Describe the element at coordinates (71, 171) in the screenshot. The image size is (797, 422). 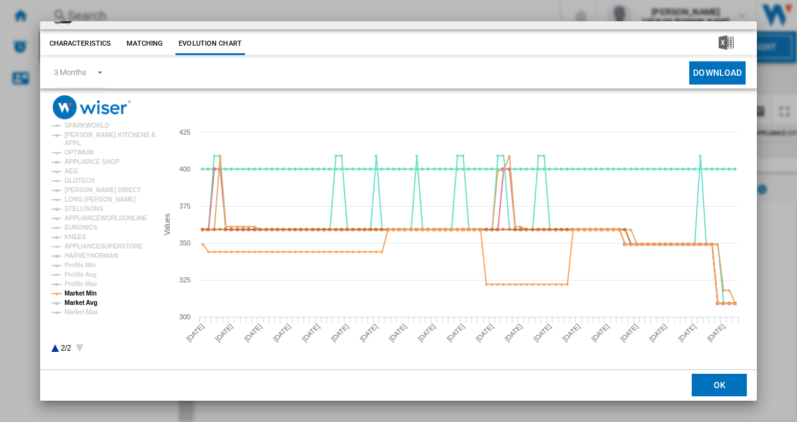
I see `tspan: AEG` at that location.